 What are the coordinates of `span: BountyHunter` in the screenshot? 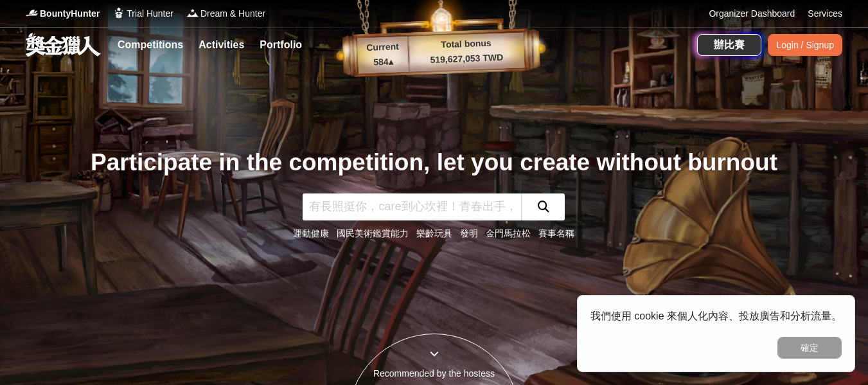 It's located at (70, 13).